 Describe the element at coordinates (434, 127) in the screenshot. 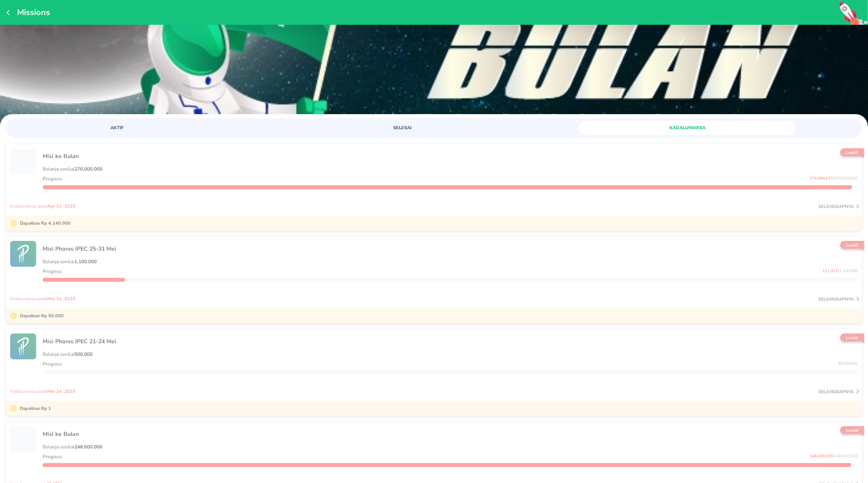

I see `a: SELESAI` at that location.